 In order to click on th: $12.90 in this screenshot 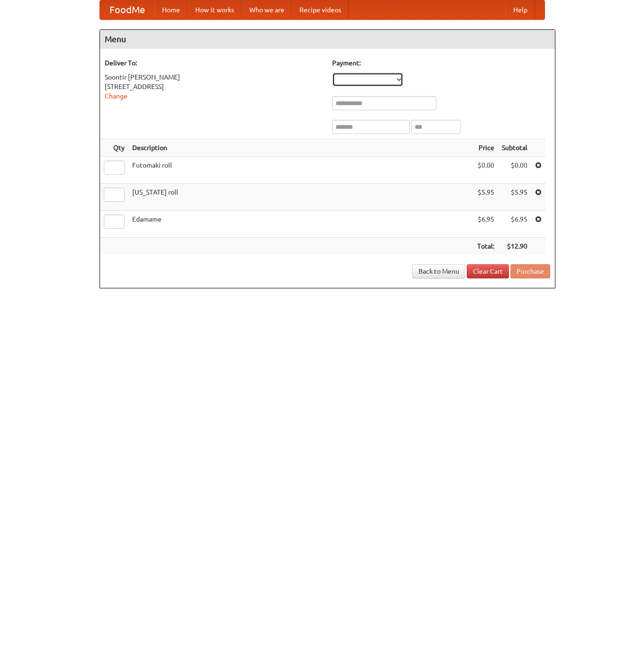, I will do `click(515, 246)`.